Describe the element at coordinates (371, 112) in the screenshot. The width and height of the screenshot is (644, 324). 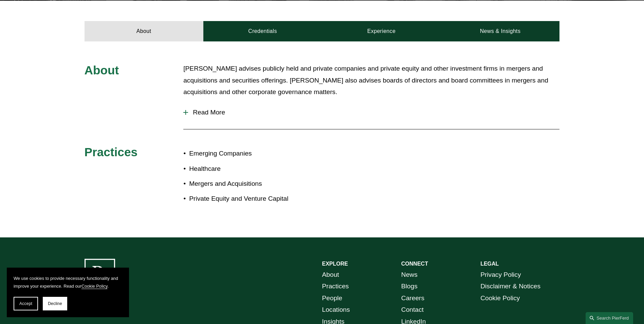
I see `button: Read More` at that location.